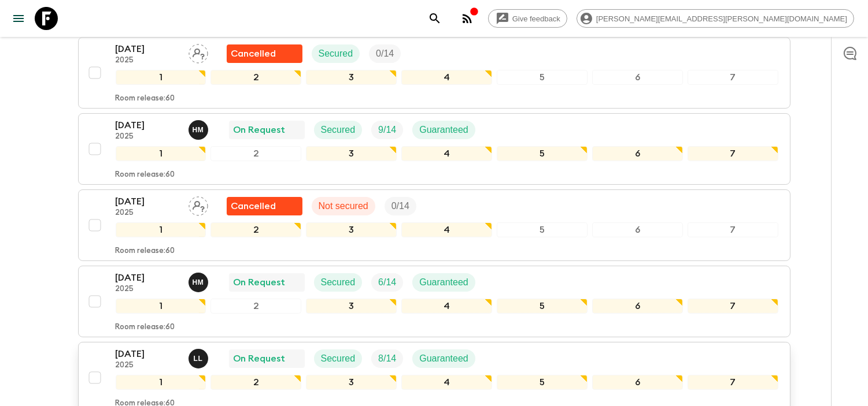 The image size is (868, 406). Describe the element at coordinates (435, 19) in the screenshot. I see `button: search adventures` at that location.